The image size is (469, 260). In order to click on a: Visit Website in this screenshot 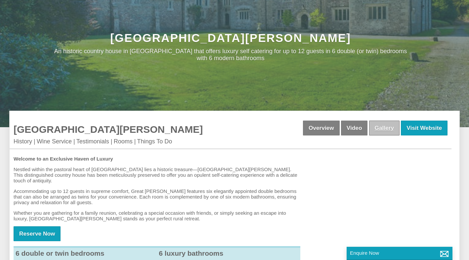, I will do `click(424, 128)`.